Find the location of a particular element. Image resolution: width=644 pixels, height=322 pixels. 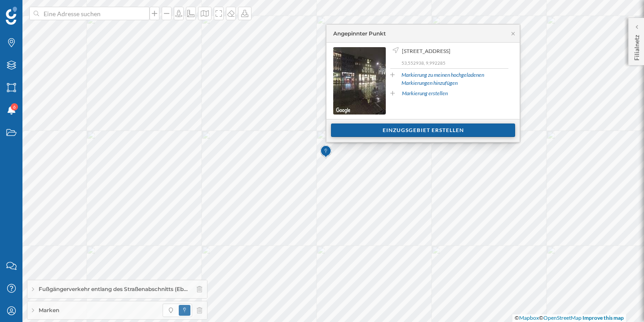

a: Mapbox is located at coordinates (529, 317).